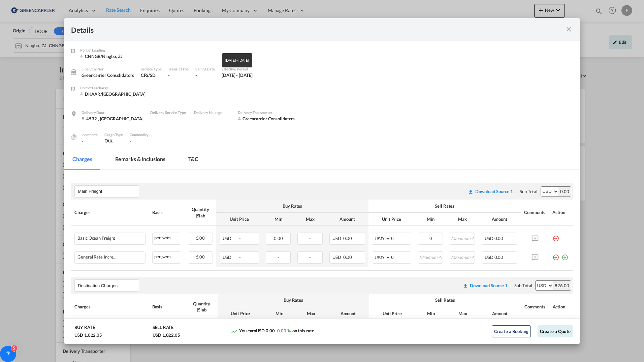 The height and width of the screenshot is (362, 644). I want to click on div: Incoterms, so click(90, 135).